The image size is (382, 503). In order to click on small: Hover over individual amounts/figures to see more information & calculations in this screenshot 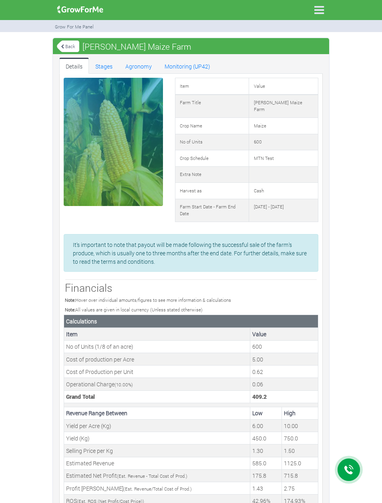, I will do `click(148, 300)`.